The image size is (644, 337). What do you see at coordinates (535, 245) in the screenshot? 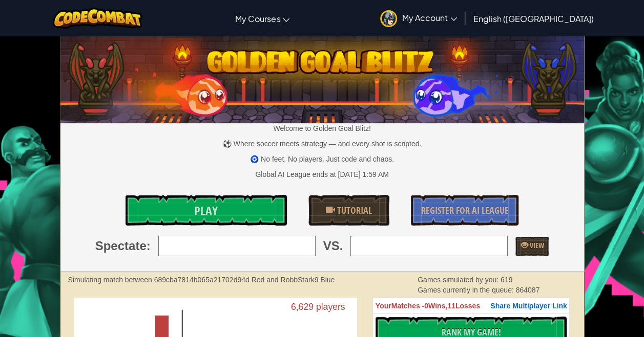
I see `span: View` at bounding box center [535, 245].